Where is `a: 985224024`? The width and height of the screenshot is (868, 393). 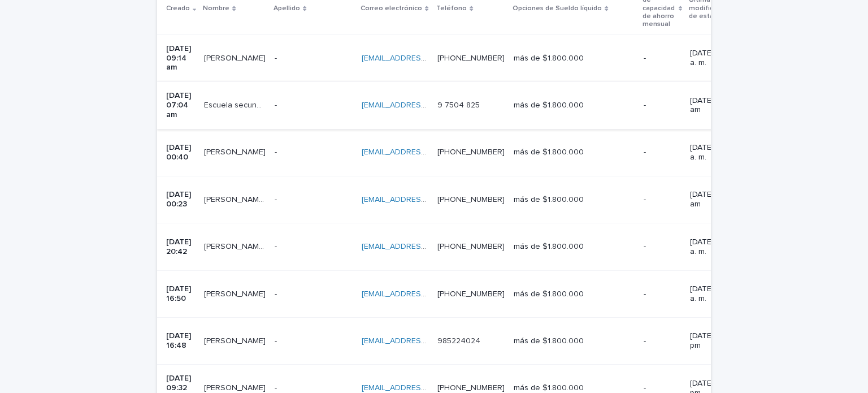
a: 985224024 is located at coordinates (459, 341).